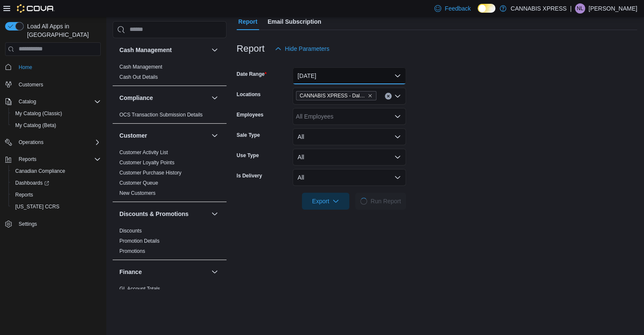 This screenshot has height=335, width=644. What do you see at coordinates (250, 114) in the screenshot?
I see `label: Employees` at bounding box center [250, 114].